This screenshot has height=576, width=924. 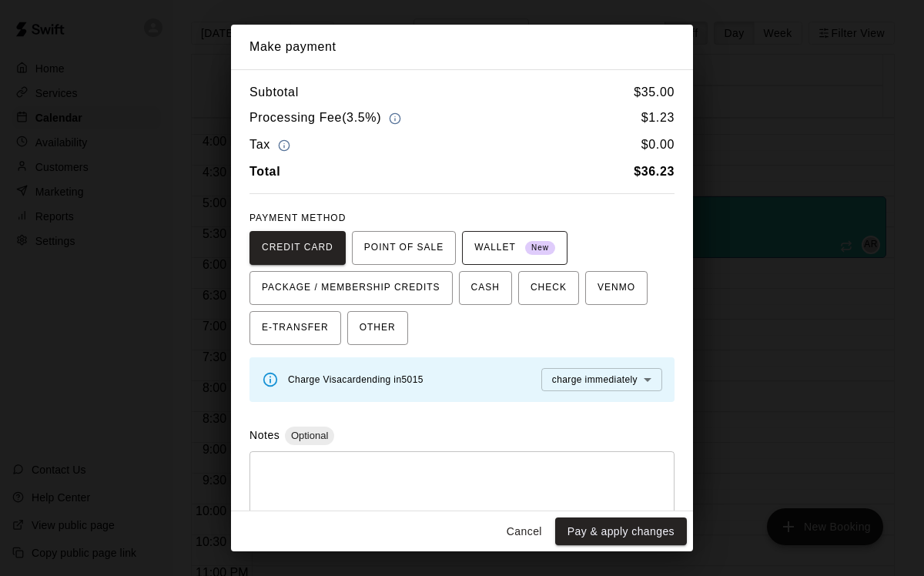 I want to click on span: PACKAGE / MEMBERSHIP CREDITS, so click(x=352, y=288).